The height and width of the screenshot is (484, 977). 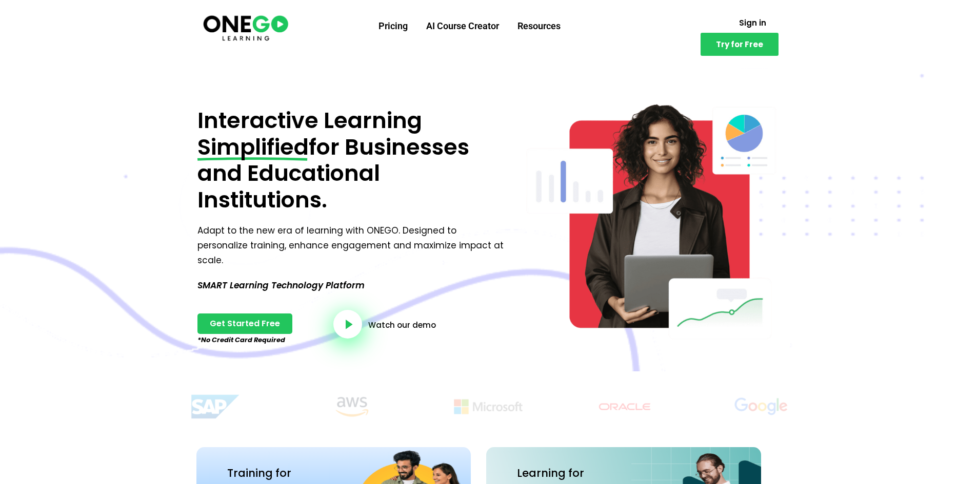 I want to click on a: video-button, so click(x=348, y=324).